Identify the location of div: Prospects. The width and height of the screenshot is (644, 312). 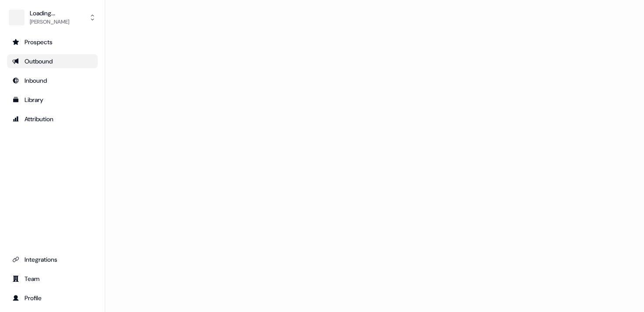
(52, 42).